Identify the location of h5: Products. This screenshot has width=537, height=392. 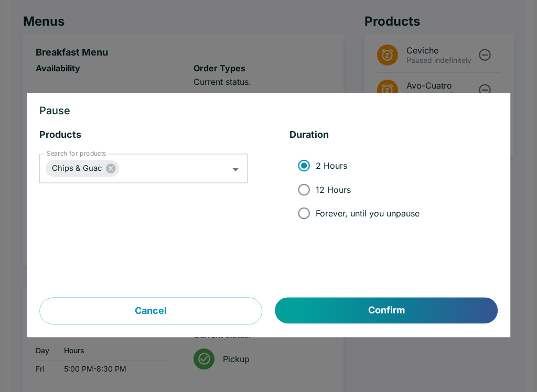
(143, 135).